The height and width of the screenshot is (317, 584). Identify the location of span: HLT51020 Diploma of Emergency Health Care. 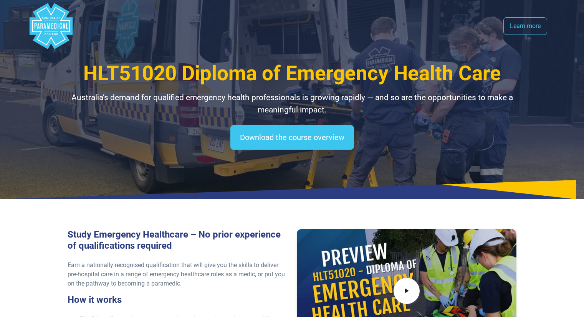
(292, 73).